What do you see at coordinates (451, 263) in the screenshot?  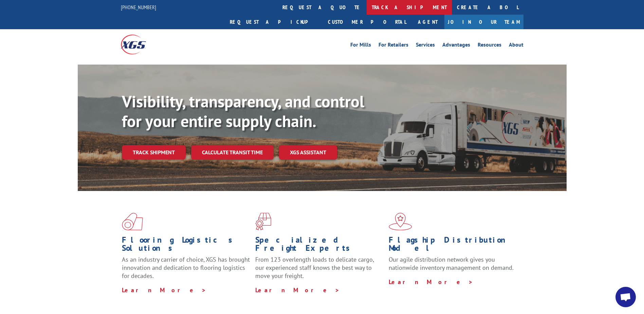 I see `span: Our agile distribution network gives you nationwide inventory management on demand.` at bounding box center [451, 263].